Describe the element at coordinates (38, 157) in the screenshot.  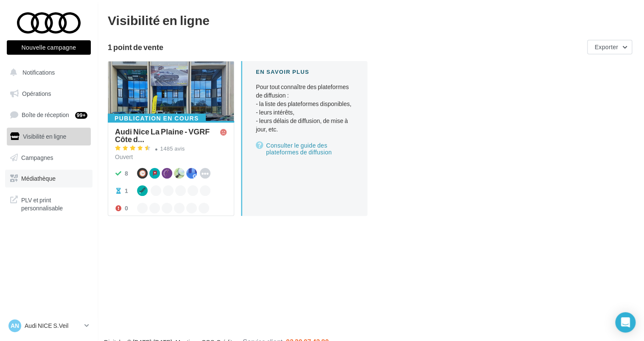
I see `span: Campagnes` at that location.